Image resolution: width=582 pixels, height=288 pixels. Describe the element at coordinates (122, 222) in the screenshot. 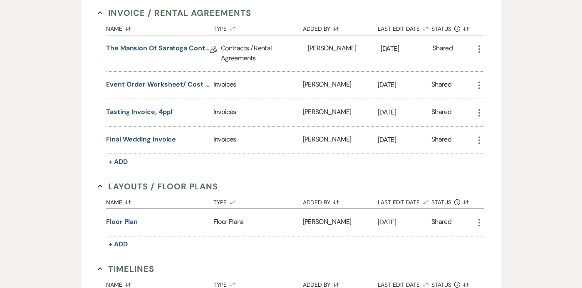

I see `button: Floor Plan` at that location.